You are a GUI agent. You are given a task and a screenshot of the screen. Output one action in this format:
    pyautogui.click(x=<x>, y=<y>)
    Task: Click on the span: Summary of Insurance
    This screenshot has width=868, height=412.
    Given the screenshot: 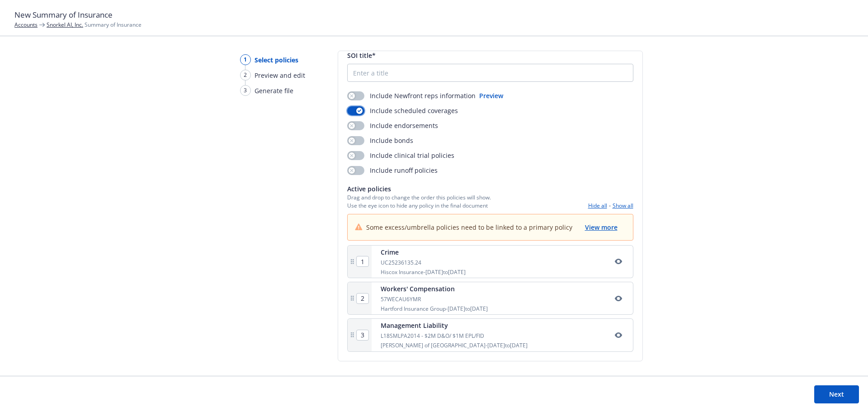 What is the action you would take?
    pyautogui.click(x=94, y=24)
    